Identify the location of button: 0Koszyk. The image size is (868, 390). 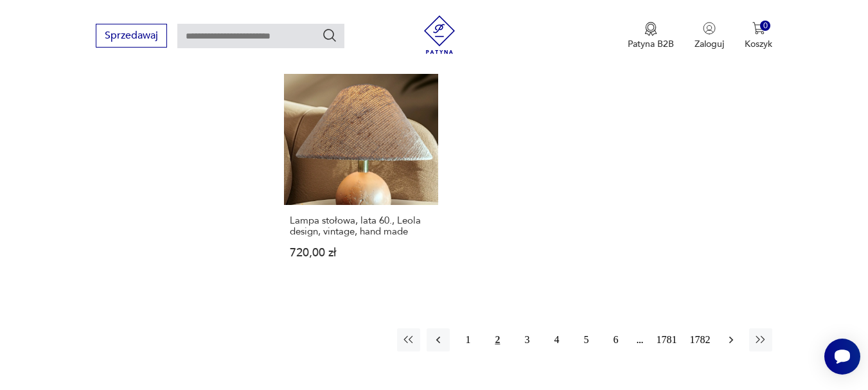
(758, 36).